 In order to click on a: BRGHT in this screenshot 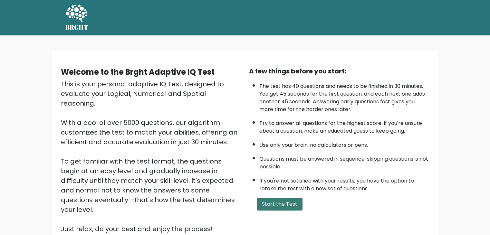, I will do `click(77, 18)`.